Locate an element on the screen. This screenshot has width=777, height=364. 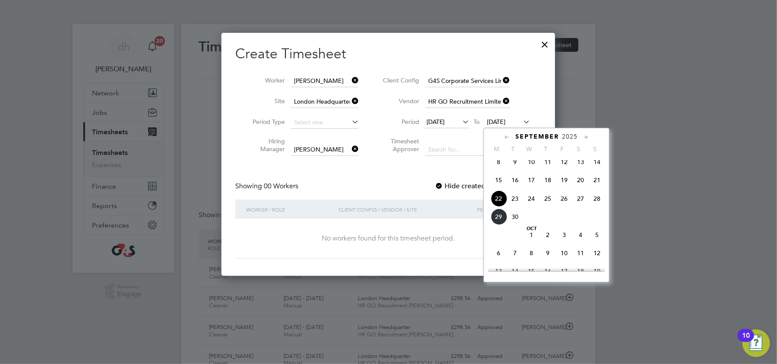
span: 4 is located at coordinates (580, 235).